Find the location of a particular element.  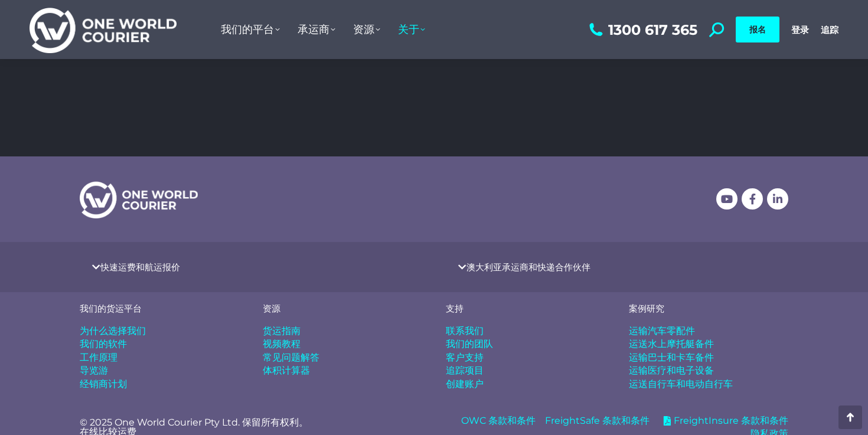

a: 报名 is located at coordinates (757, 30).